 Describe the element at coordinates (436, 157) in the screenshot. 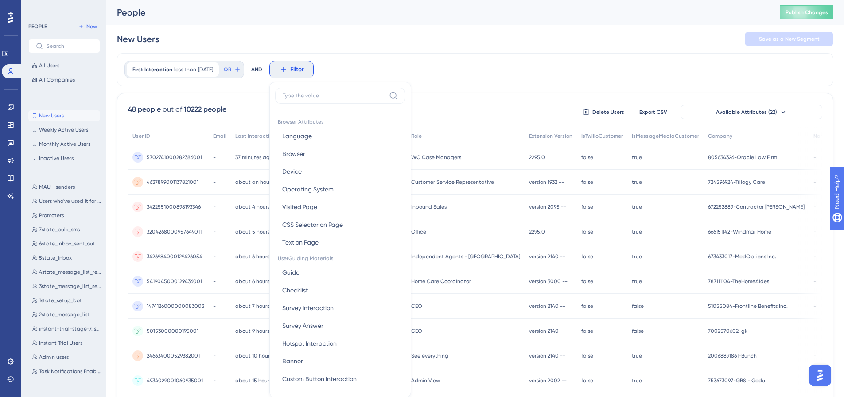

I see `span: WC Case Managers` at that location.